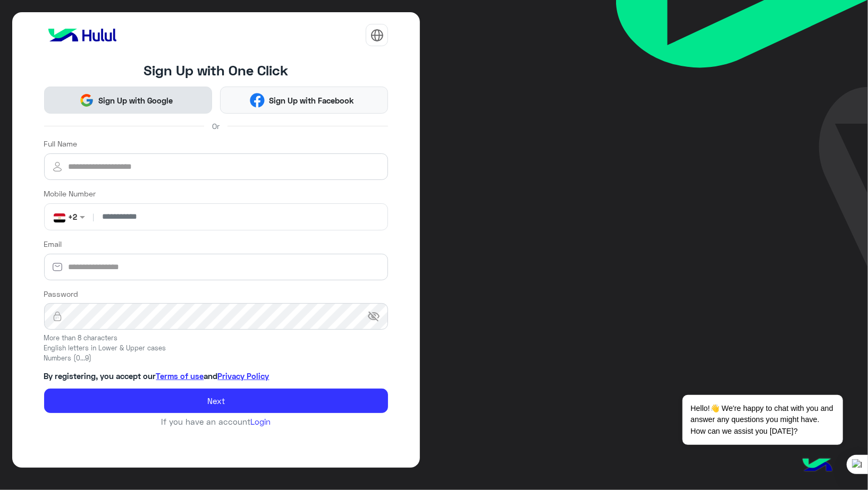 The image size is (868, 490). What do you see at coordinates (53, 244) in the screenshot?
I see `label: Email` at bounding box center [53, 244].